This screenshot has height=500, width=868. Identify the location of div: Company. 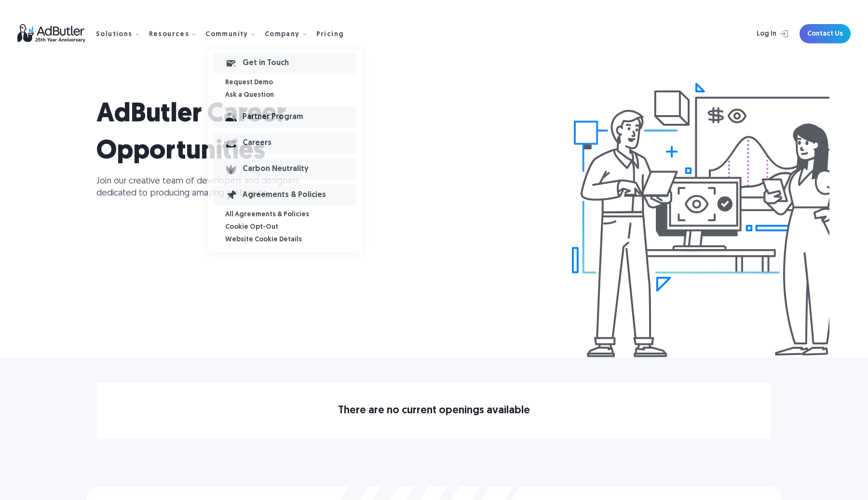
(282, 35).